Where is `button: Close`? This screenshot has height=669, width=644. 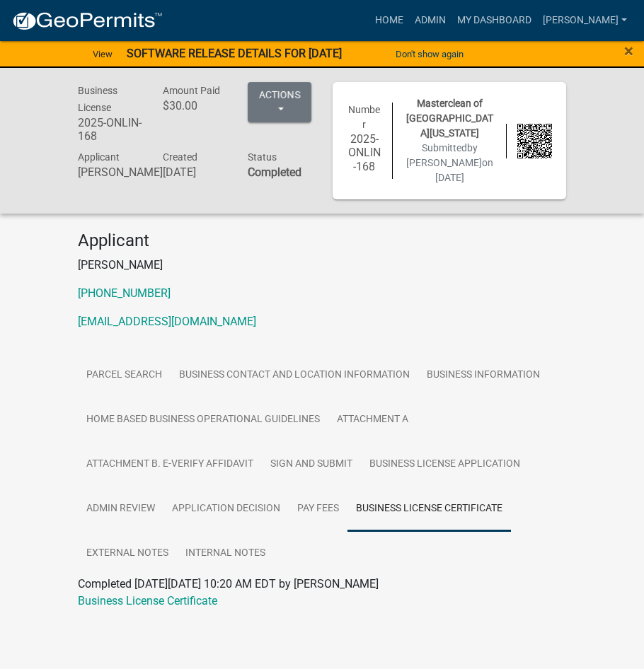
button: Close is located at coordinates (628, 51).